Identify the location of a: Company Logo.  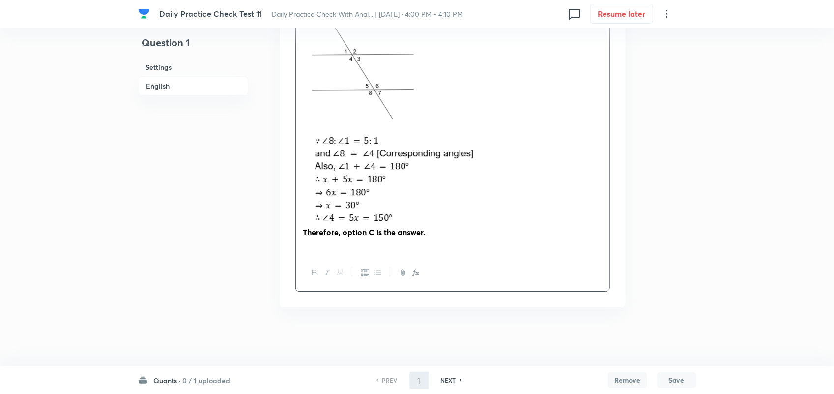
(145, 14).